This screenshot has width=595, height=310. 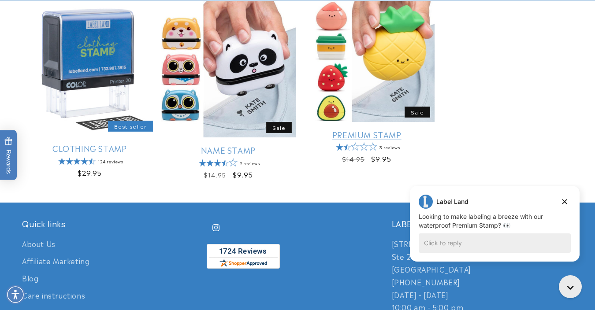 I want to click on div: Accessibility Menu, so click(x=15, y=295).